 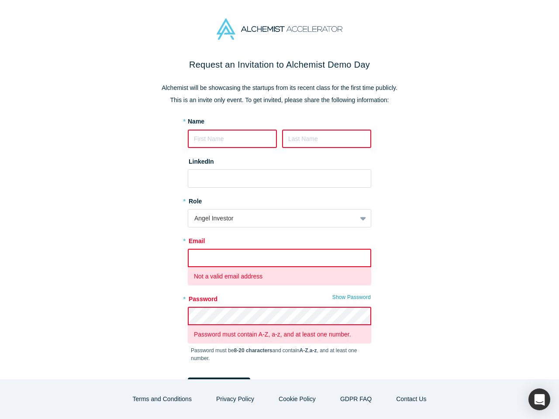 I want to click on h2: Request an Invitation to Alchemist Demo Day, so click(x=279, y=65).